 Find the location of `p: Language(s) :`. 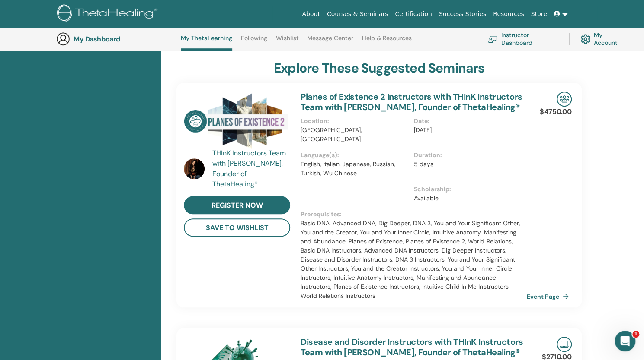

p: Language(s) : is located at coordinates (354, 155).